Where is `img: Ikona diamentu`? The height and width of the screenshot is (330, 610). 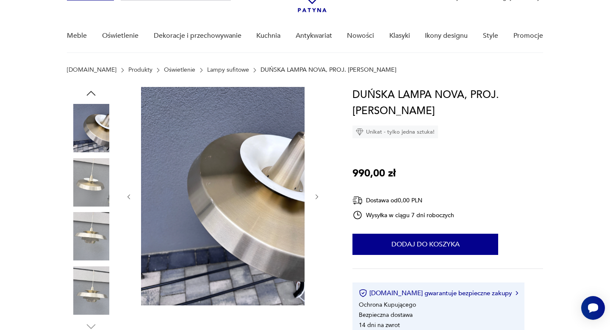 img: Ikona diamentu is located at coordinates (360, 132).